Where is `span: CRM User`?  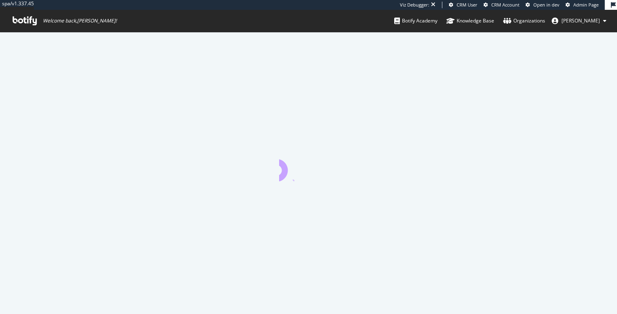
span: CRM User is located at coordinates (467, 4).